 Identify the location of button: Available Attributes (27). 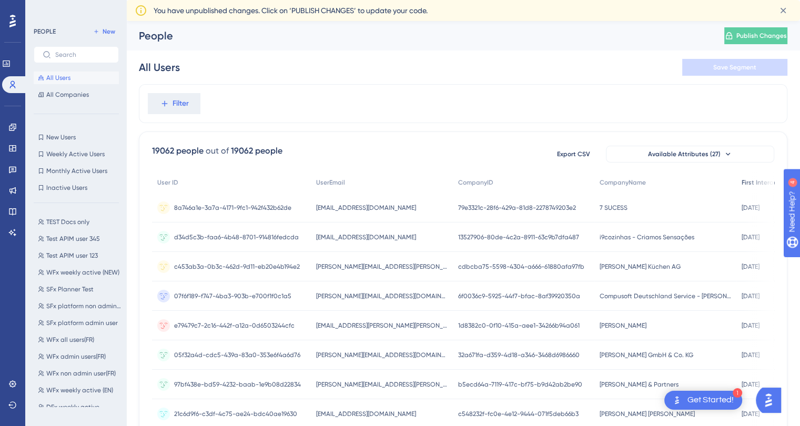
(690, 154).